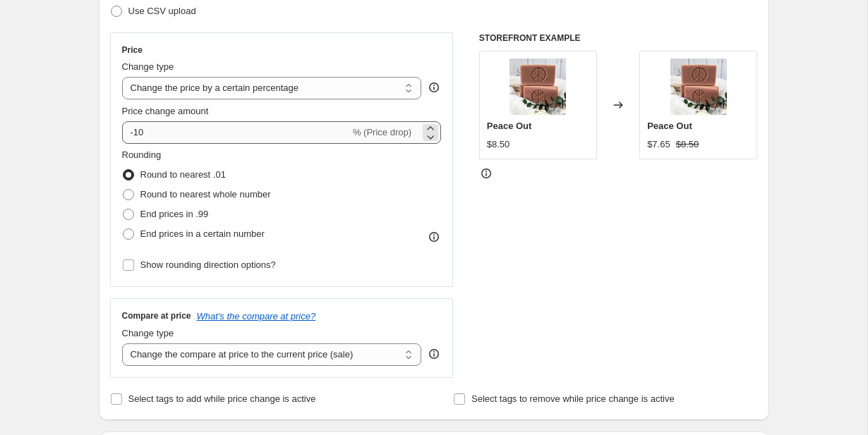  Describe the element at coordinates (142, 154) in the screenshot. I see `span: Rounding` at that location.